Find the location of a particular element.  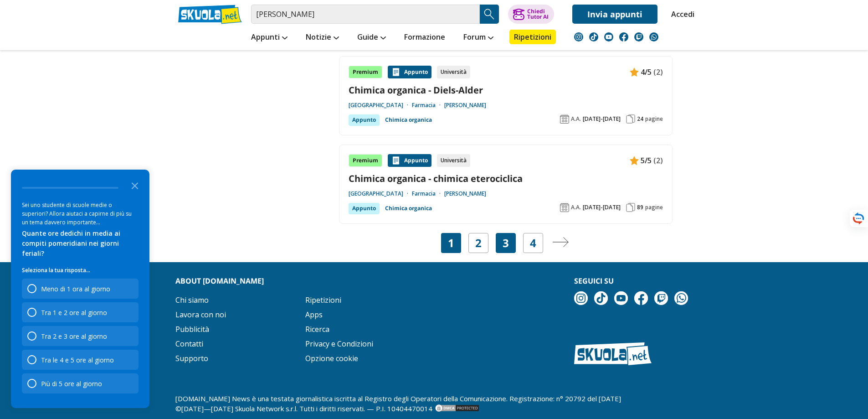

a: Chimica organica - chimica eterociclica is located at coordinates (506, 178).